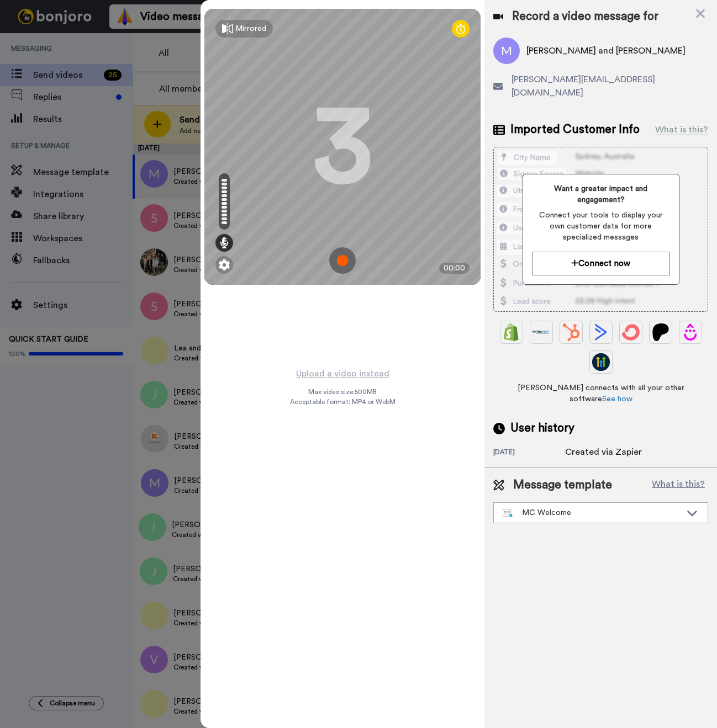 Image resolution: width=717 pixels, height=728 pixels. Describe the element at coordinates (661, 332) in the screenshot. I see `img: Patreon` at that location.